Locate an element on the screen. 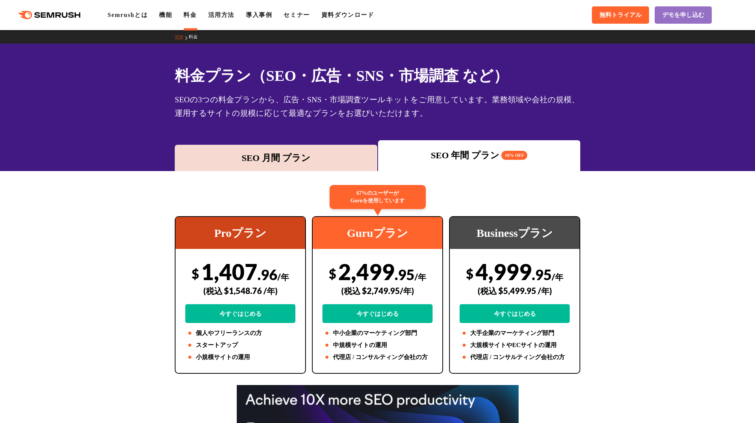 The image size is (755, 423). div: (税込 $2,749.95/年) is located at coordinates (377, 291).